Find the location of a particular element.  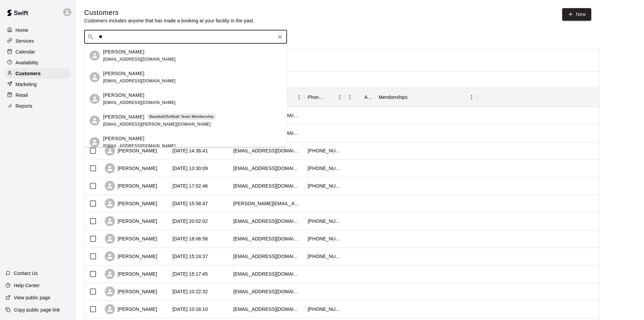

div: 2025-10-10 14:36:41 is located at coordinates (190, 151).